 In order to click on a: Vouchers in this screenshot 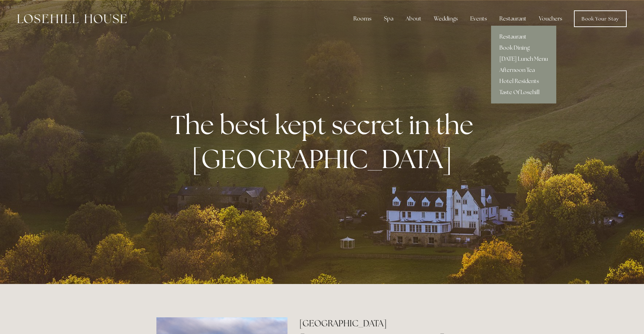, I will do `click(550, 19)`.